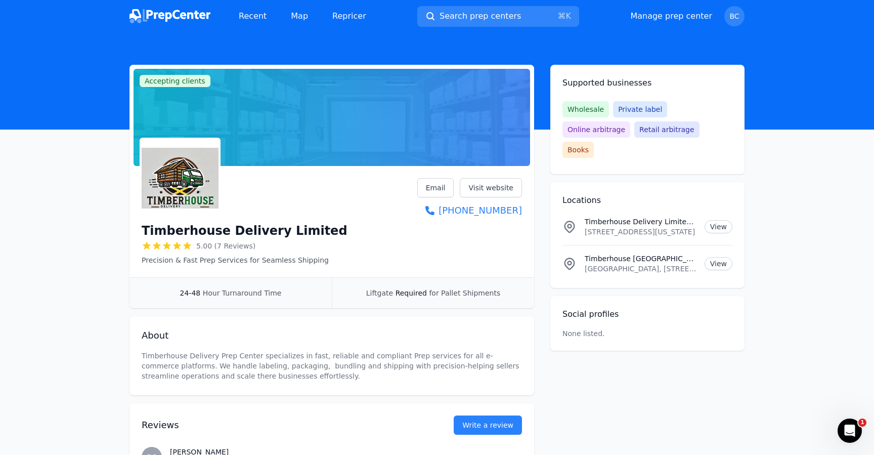 Image resolution: width=874 pixels, height=455 pixels. I want to click on p: None listed., so click(584, 333).